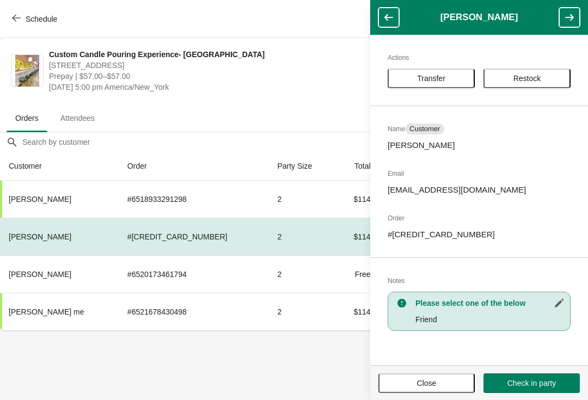  I want to click on td: # 6520173461794, so click(194, 274).